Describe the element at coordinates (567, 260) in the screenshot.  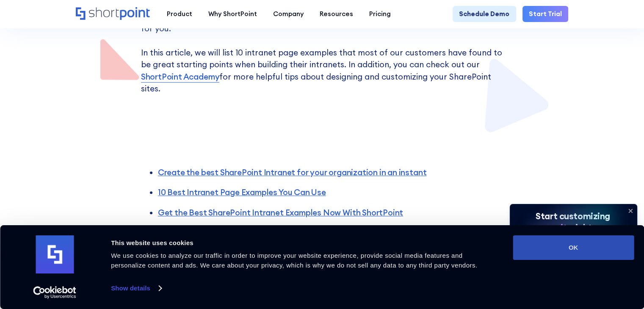
I see `div: Widget de chat` at that location.